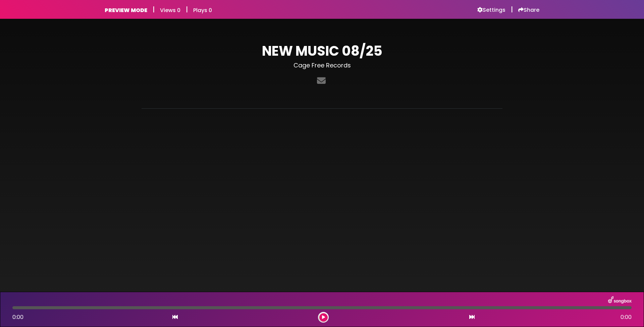 This screenshot has height=327, width=644. What do you see at coordinates (492, 10) in the screenshot?
I see `a: Settings` at bounding box center [492, 10].